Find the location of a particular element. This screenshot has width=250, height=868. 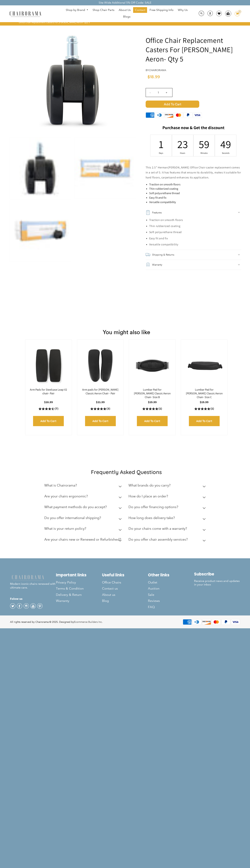

a: Shop by Brand is located at coordinates (77, 10).